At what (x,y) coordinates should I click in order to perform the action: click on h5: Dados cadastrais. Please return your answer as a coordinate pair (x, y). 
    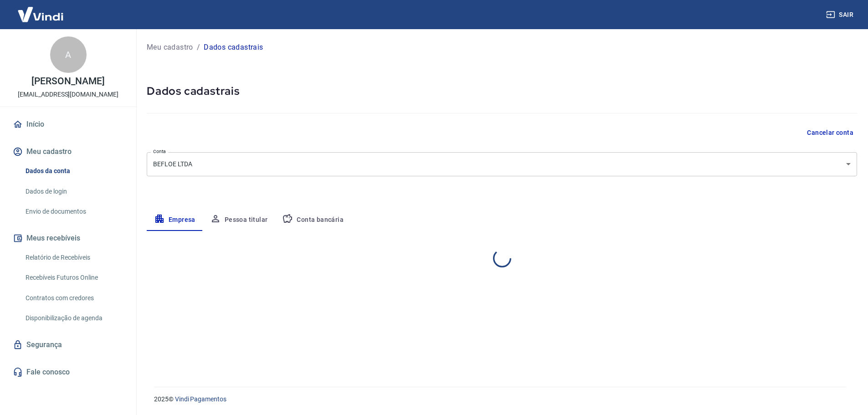
    Looking at the image, I should click on (502, 91).